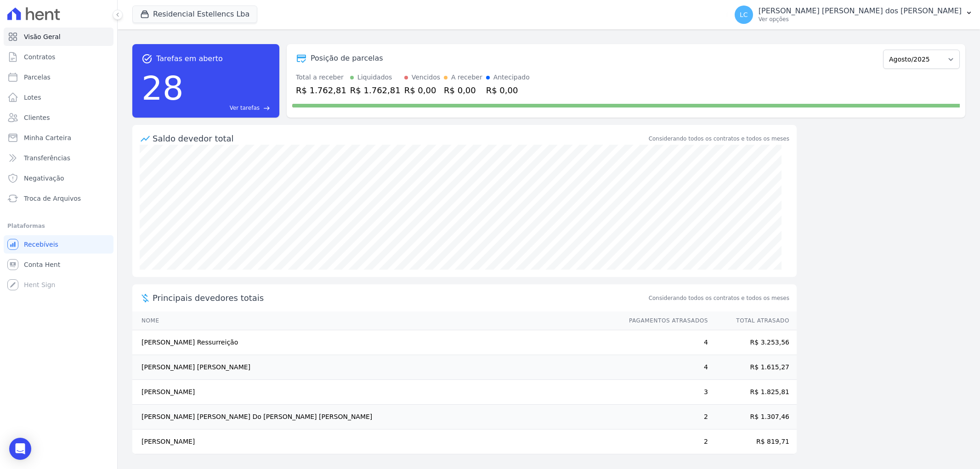 The width and height of the screenshot is (980, 469). What do you see at coordinates (41, 244) in the screenshot?
I see `span: Recebíveis` at bounding box center [41, 244].